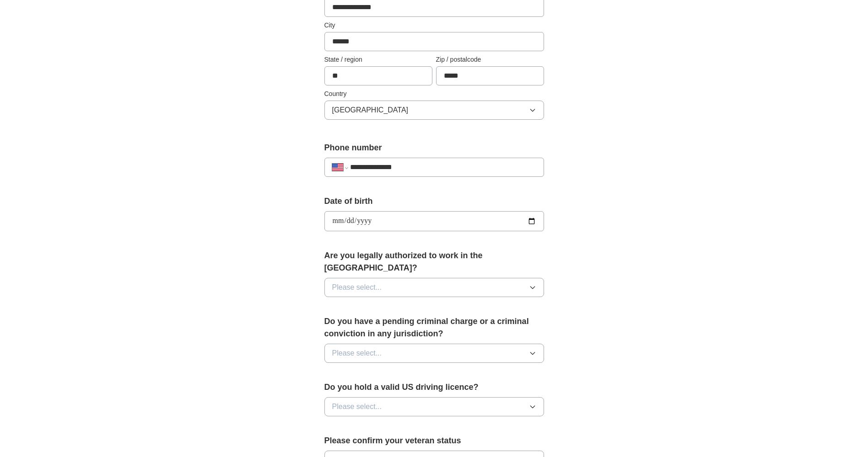 The height and width of the screenshot is (457, 868). What do you see at coordinates (434, 94) in the screenshot?
I see `label: Country` at bounding box center [434, 94].